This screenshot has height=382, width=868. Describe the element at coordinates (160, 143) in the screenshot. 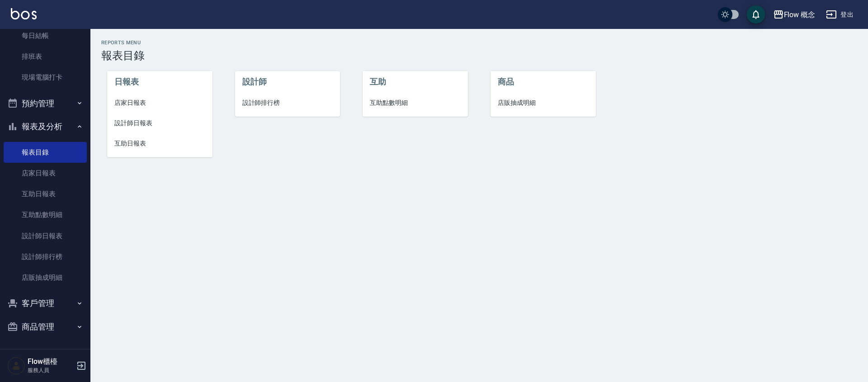

I see `span: 互助日報表` at that location.